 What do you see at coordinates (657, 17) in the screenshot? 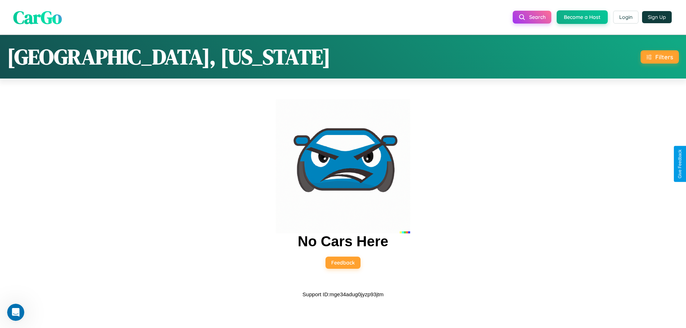
I see `button: Sign Up` at bounding box center [657, 17].